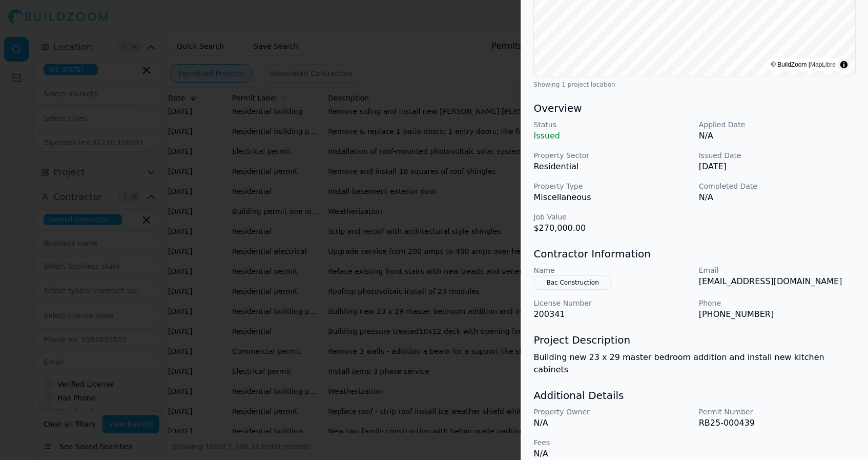 This screenshot has width=868, height=460. What do you see at coordinates (778, 125) in the screenshot?
I see `p: Applied Date` at bounding box center [778, 125].